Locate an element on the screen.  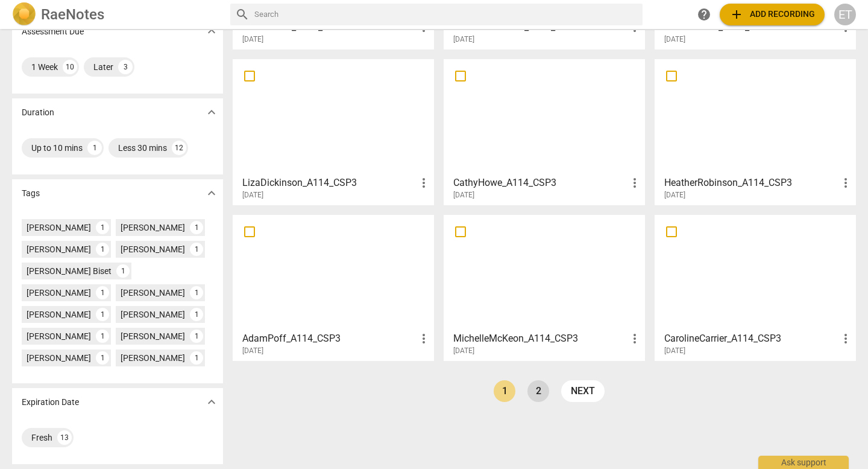
div: Less 30 mins is located at coordinates (142, 148).